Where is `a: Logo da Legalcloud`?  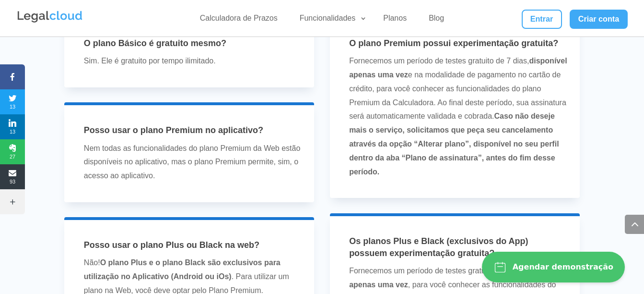 a: Logo da Legalcloud is located at coordinates (50, 21).